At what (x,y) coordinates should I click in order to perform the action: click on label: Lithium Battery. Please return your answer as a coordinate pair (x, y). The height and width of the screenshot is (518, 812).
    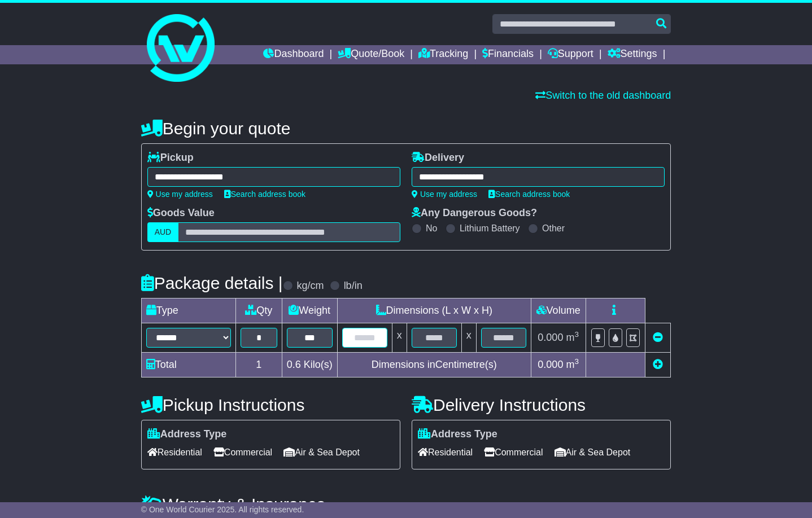
    Looking at the image, I should click on (489, 228).